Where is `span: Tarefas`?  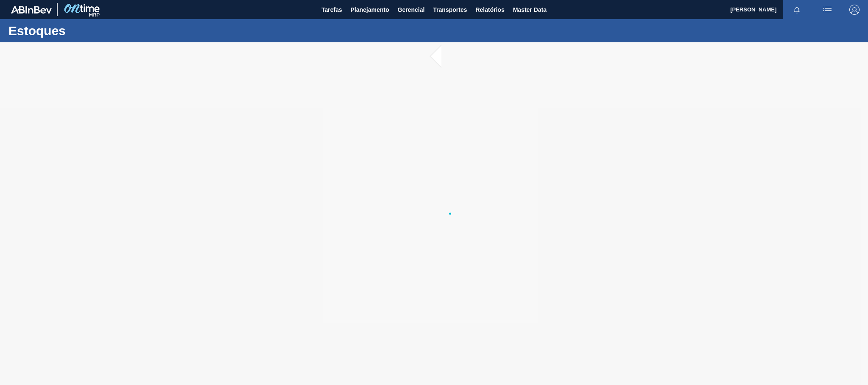 span: Tarefas is located at coordinates (332, 10).